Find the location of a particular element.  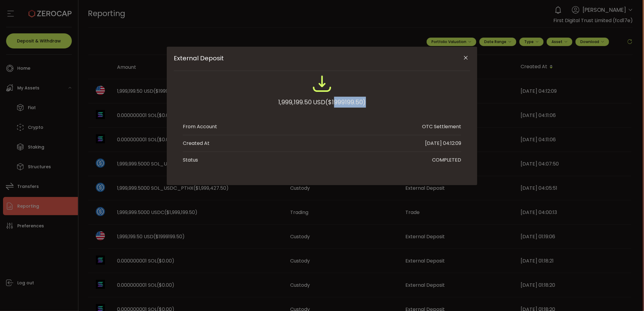

span: ($1999199.50) is located at coordinates (345, 102).